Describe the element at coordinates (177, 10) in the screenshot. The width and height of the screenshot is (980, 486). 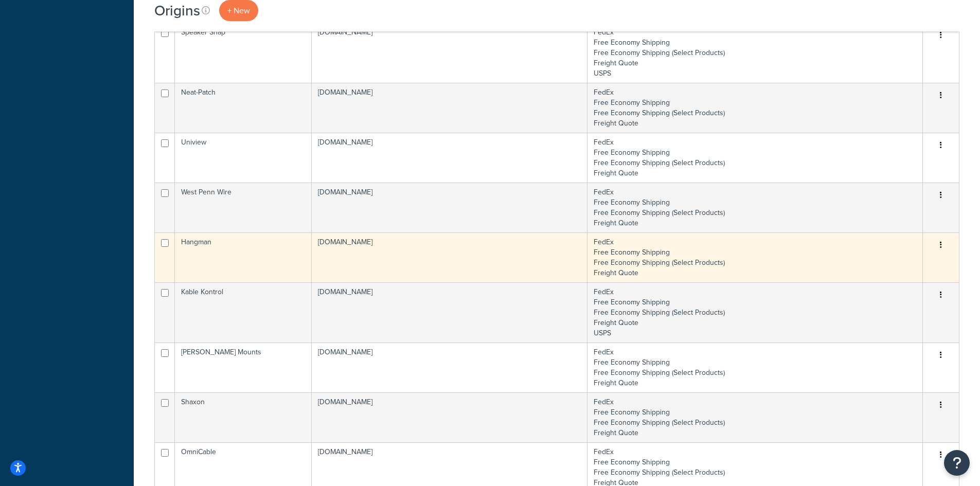
I see `h1: Origins` at that location.